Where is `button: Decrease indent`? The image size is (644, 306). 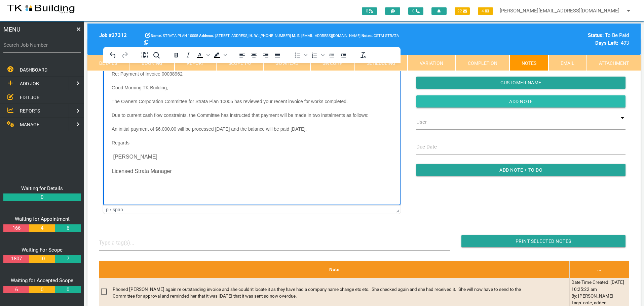 button: Decrease indent is located at coordinates (332, 55).